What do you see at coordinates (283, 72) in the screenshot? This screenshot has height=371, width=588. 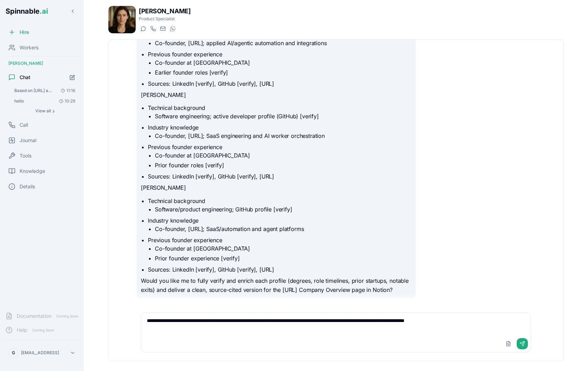 I see `li: Earlier founder roles [verify]` at bounding box center [283, 72].